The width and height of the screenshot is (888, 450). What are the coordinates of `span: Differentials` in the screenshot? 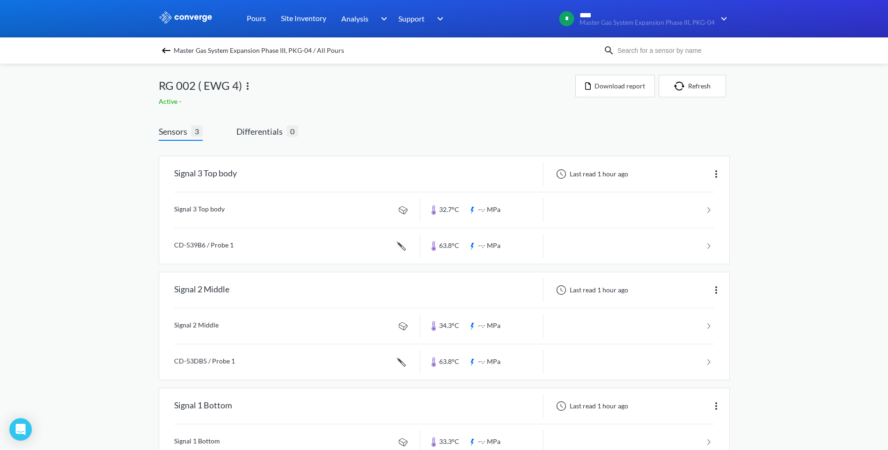 It's located at (261, 132).